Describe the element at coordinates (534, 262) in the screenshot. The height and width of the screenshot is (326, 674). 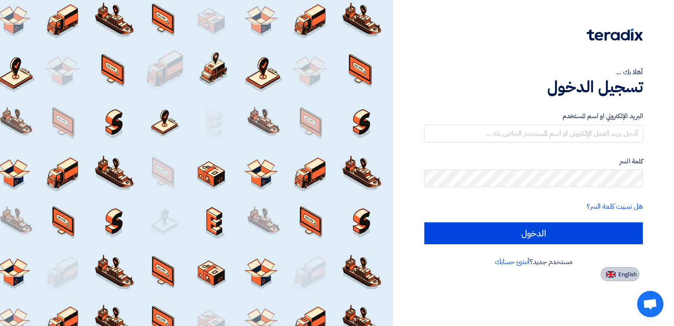
I see `div: مستخدم جديد؟` at that location.